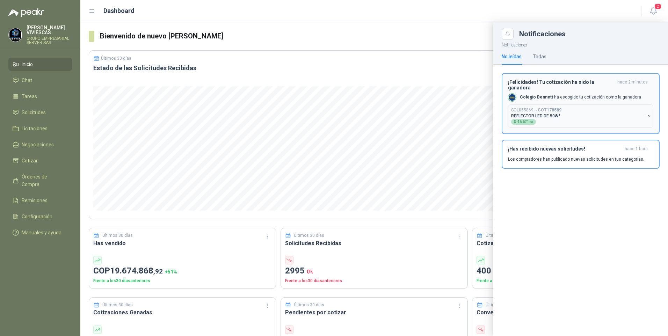 This screenshot has height=336, width=668. I want to click on span: Licitaciones, so click(35, 129).